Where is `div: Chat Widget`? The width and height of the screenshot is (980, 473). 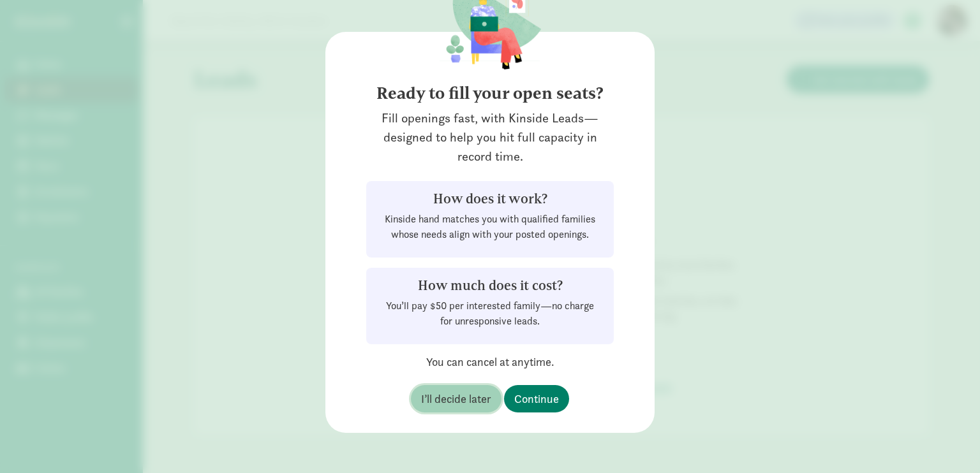 div: Chat Widget is located at coordinates (948, 442).